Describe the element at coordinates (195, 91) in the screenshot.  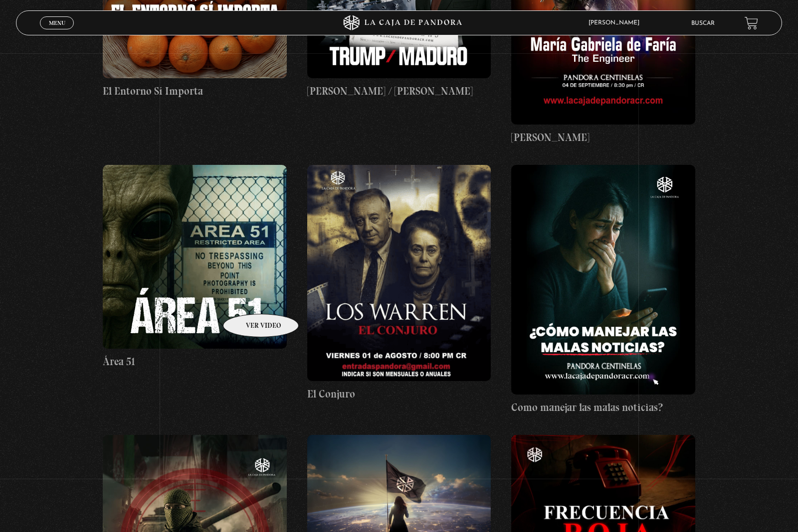
I see `h4: El Entorno Sí Importa` at that location.